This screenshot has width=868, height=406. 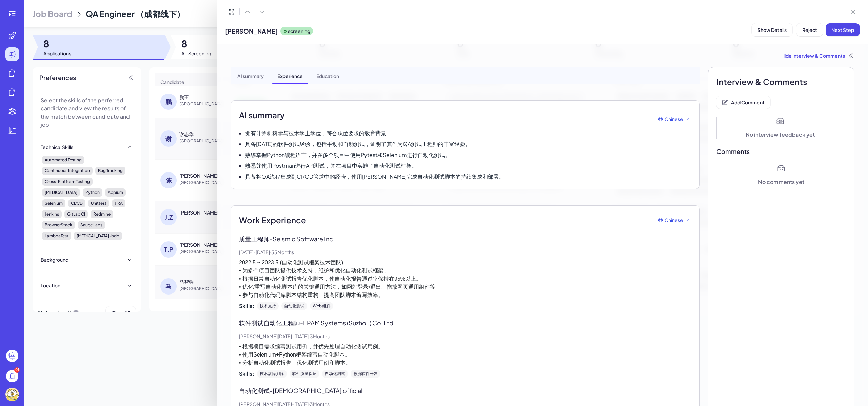 I want to click on div: 技术故障排除, so click(x=272, y=373).